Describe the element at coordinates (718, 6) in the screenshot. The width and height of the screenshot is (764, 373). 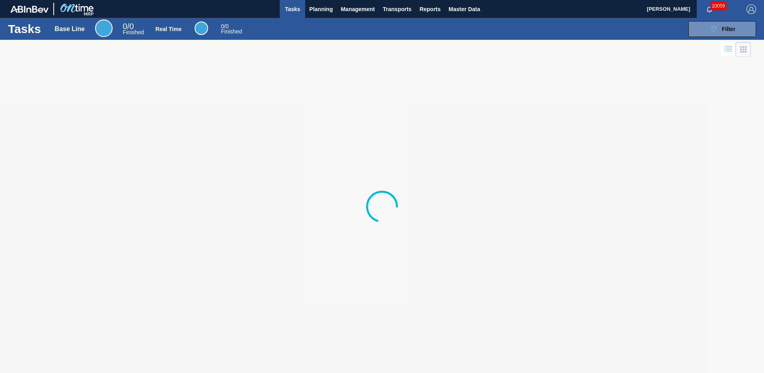
I see `span: 10059` at that location.